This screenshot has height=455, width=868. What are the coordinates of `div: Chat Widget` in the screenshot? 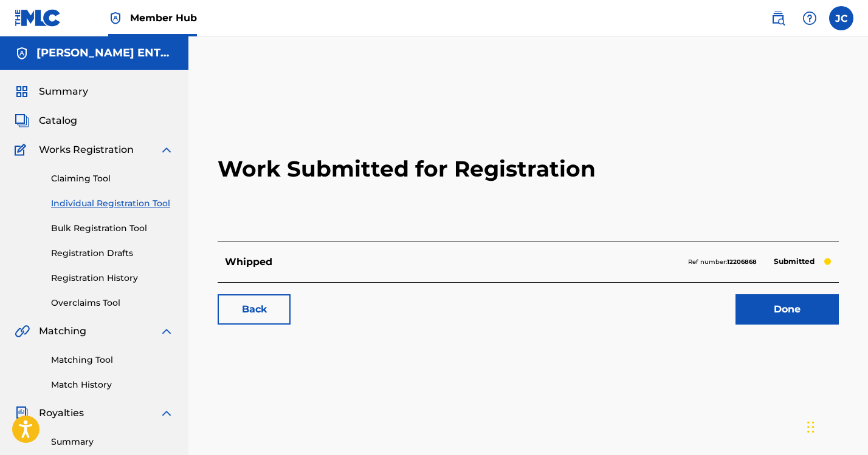 It's located at (834, 426).